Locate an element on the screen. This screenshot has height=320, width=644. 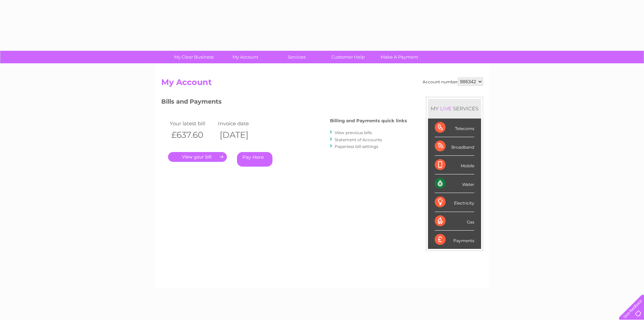
a: My Account is located at coordinates (245, 57).